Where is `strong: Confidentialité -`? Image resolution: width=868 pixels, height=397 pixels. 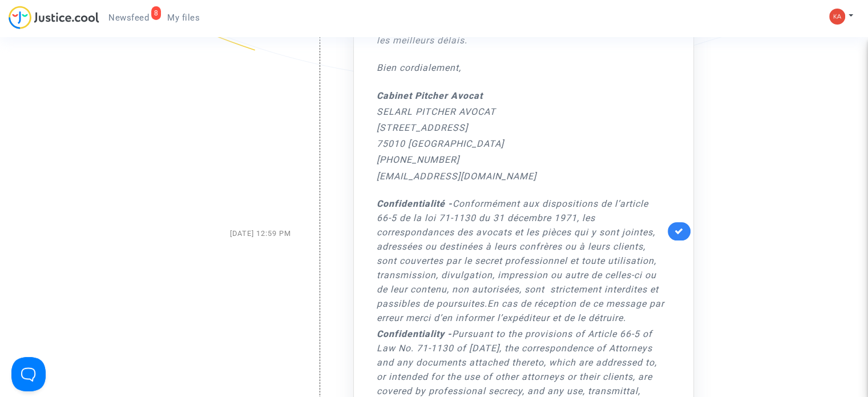
strong: Confidentialité - is located at coordinates (414, 203).